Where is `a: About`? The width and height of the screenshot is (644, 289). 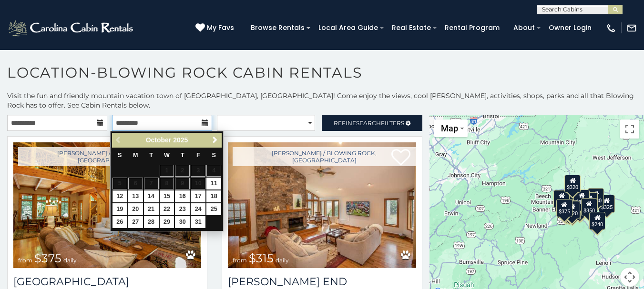
a: About is located at coordinates (524, 27).